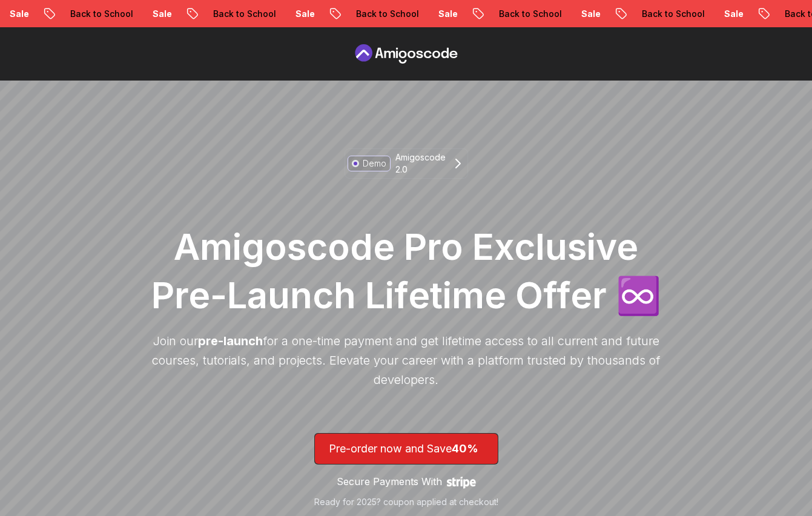 Image resolution: width=812 pixels, height=516 pixels. Describe the element at coordinates (406, 470) in the screenshot. I see `a: lifetime-access` at that location.